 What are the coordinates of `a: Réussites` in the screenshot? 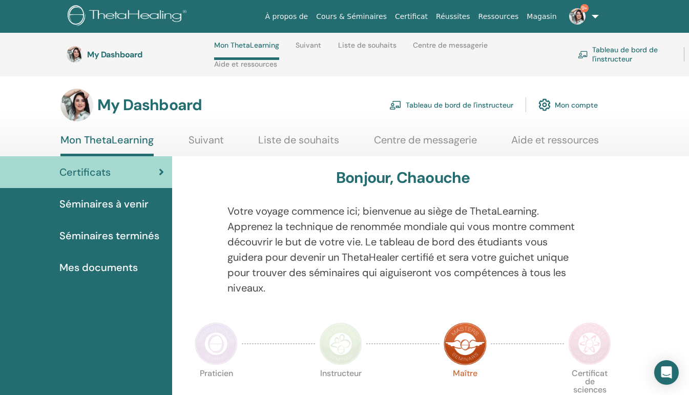 It's located at (453, 16).